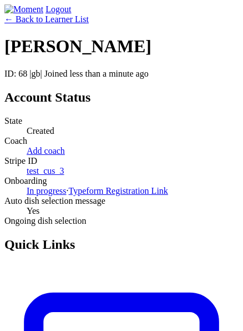  What do you see at coordinates (122, 181) in the screenshot?
I see `dt: Onboarding` at bounding box center [122, 181].